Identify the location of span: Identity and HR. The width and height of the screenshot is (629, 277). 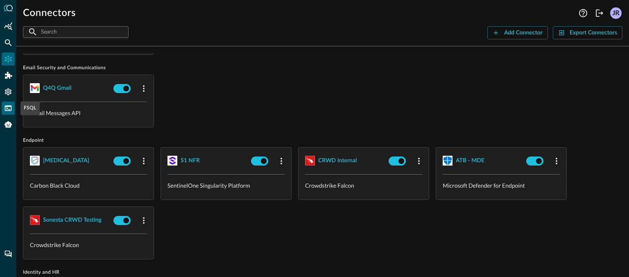
(322, 272).